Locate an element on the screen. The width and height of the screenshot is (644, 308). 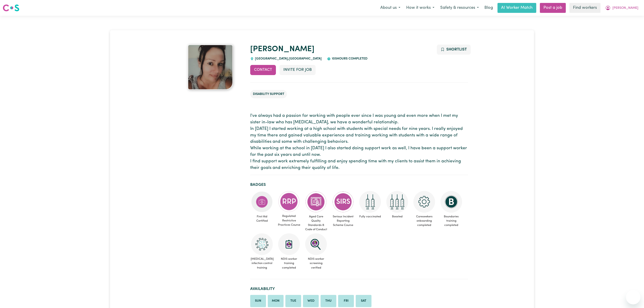
span: Boosted is located at coordinates (397, 216).